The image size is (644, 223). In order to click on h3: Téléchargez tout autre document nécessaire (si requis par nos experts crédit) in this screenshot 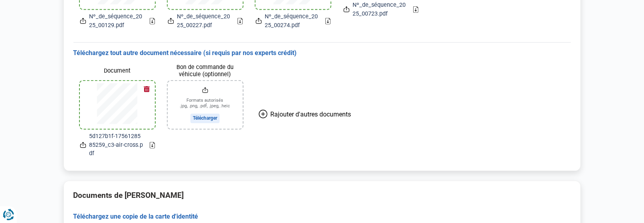, I will do `click(322, 53)`.